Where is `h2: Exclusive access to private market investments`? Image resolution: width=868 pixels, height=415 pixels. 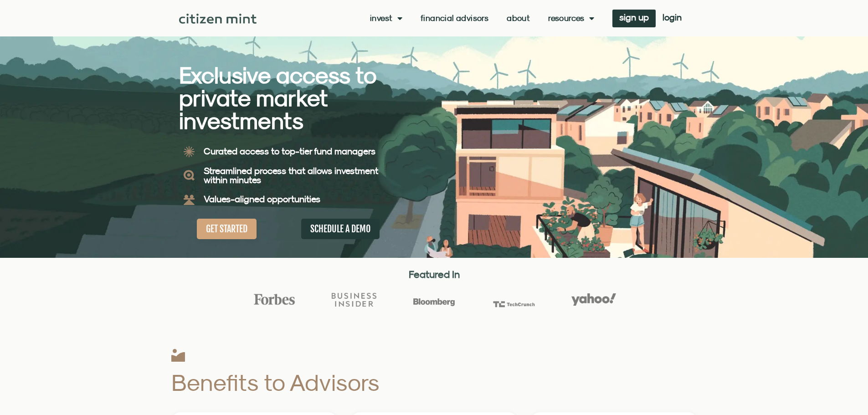 h2: Exclusive access to private market investments is located at coordinates (291, 98).